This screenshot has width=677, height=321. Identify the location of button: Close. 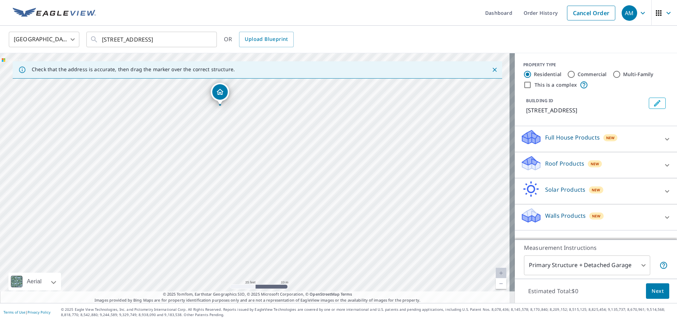
(495, 70).